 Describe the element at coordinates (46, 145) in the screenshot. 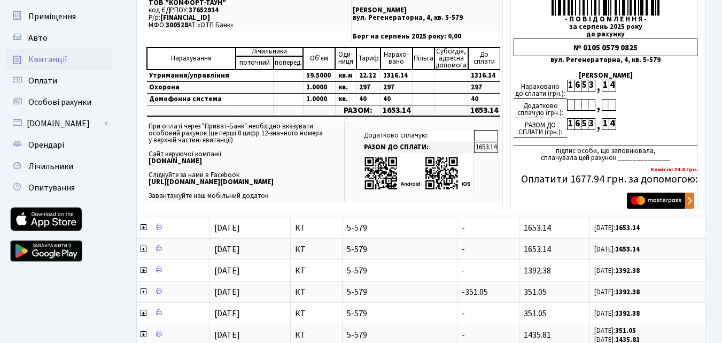

I see `span: Орендарі` at that location.